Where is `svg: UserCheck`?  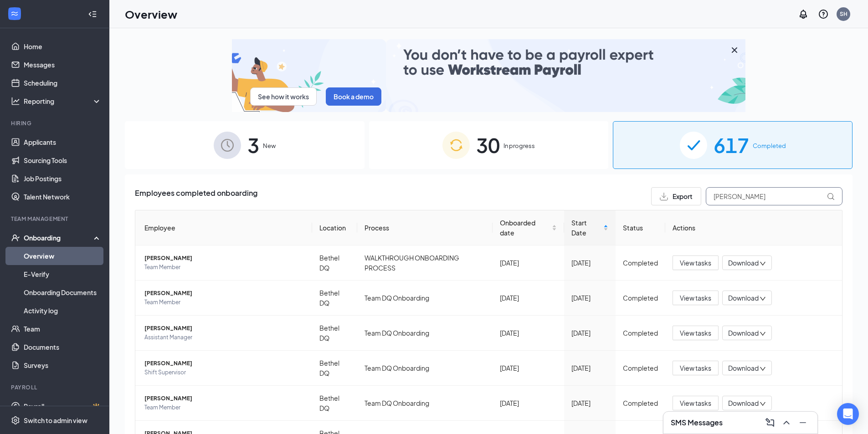 svg: UserCheck is located at coordinates (15, 238).